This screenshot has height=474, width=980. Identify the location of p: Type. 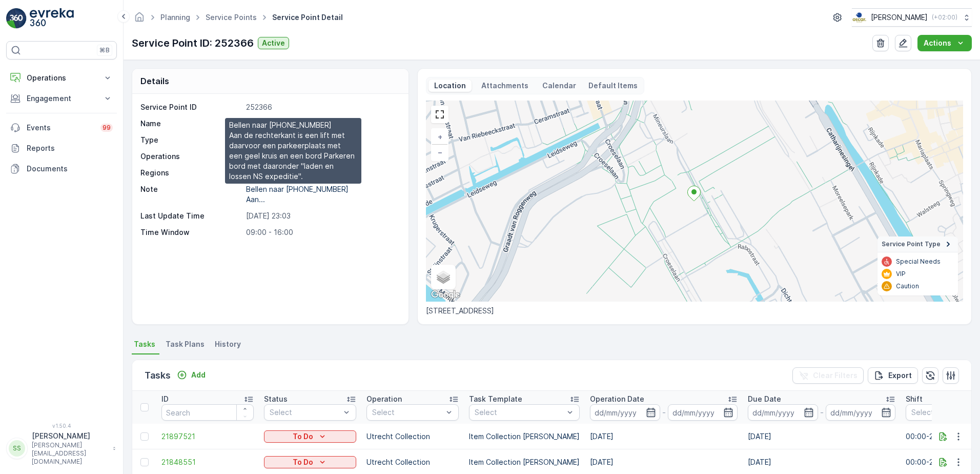
(191, 140).